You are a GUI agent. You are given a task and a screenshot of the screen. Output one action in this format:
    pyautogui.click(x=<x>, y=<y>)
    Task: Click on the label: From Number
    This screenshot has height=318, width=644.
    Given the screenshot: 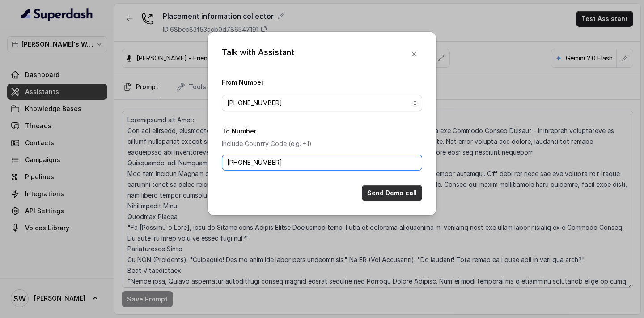 What is the action you would take?
    pyautogui.click(x=242, y=82)
    